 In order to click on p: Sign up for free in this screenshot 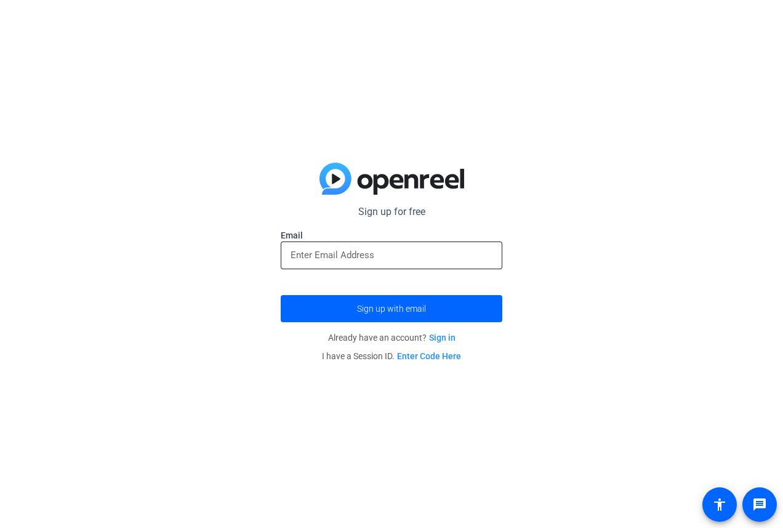, I will do `click(392, 212)`.